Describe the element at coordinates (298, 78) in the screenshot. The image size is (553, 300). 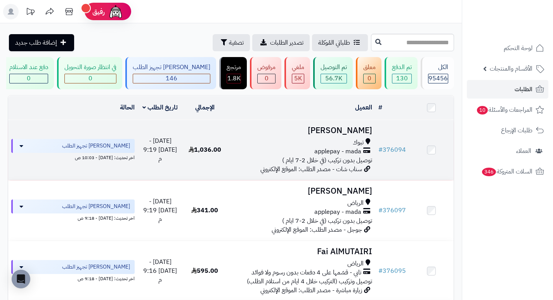
I see `div: 4985` at that location.